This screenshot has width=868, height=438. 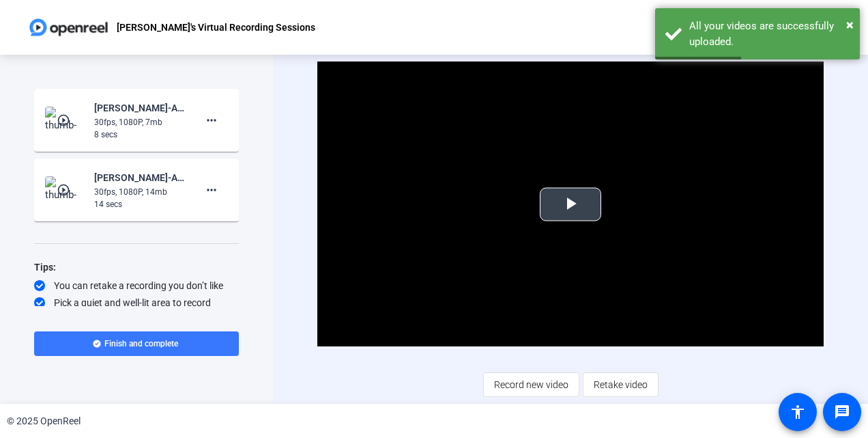 I want to click on button: Retake video, so click(x=621, y=384).